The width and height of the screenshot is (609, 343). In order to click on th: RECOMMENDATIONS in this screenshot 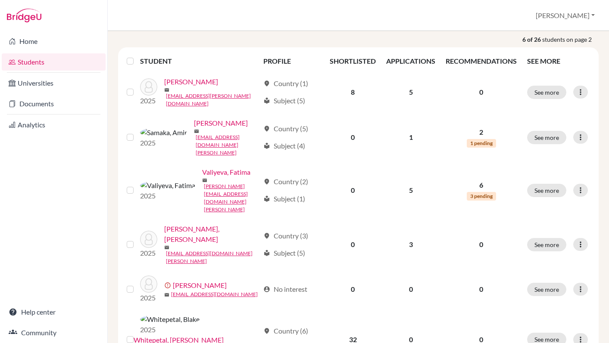, I will do `click(481, 61)`.